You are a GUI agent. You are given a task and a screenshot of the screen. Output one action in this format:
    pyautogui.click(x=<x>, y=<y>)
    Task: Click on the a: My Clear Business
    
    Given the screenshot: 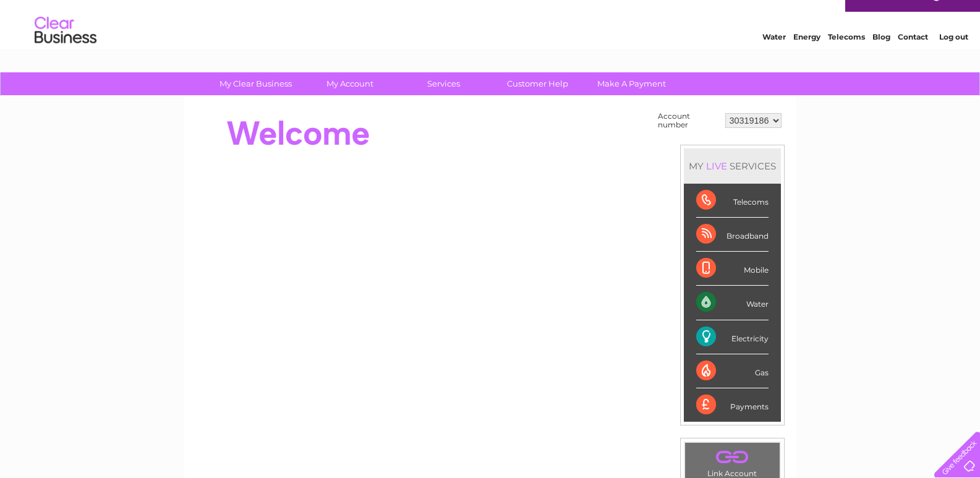 What is the action you would take?
    pyautogui.click(x=255, y=83)
    